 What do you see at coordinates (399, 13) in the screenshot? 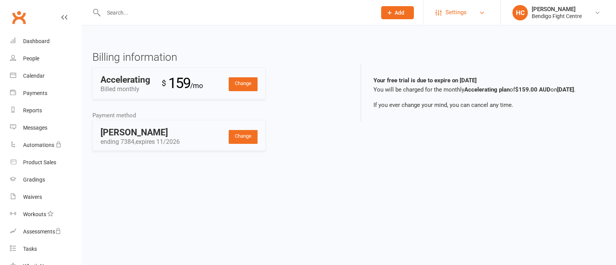
I see `span: Add` at bounding box center [399, 13].